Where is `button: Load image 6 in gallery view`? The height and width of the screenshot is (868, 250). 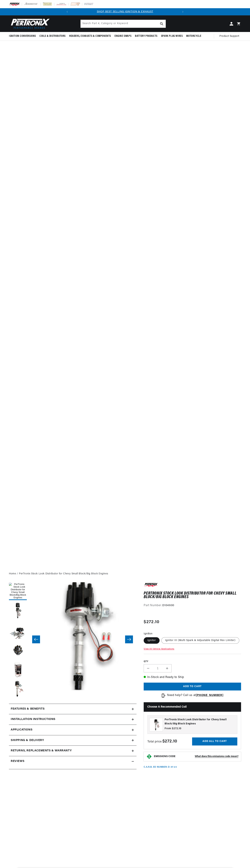
button: Load image 6 in gallery view is located at coordinates (18, 690).